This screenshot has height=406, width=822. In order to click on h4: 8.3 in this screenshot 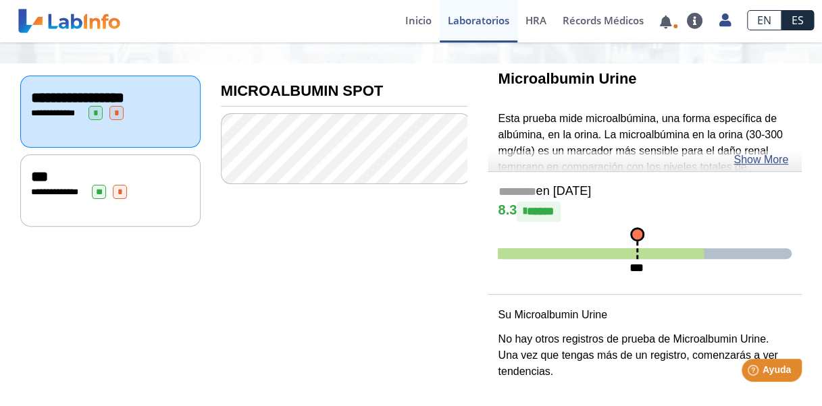, I will do `click(644, 212)`.